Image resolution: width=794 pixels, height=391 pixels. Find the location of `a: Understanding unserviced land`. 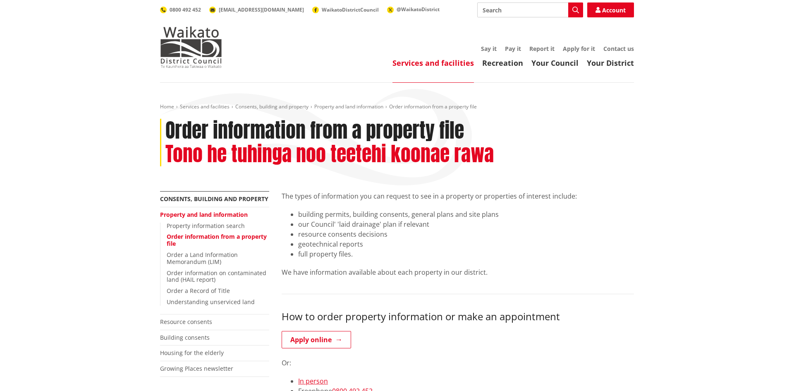

a: Understanding unserviced land is located at coordinates (211, 302).